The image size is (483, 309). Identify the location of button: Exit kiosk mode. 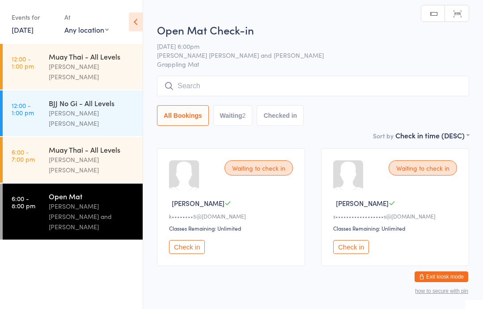
(442, 277).